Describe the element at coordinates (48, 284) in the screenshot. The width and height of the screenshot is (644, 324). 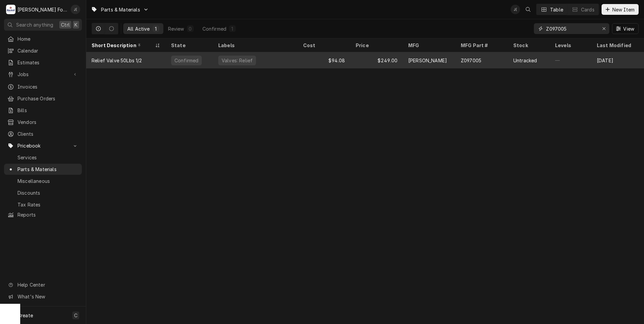
I see `span: Help Center` at that location.